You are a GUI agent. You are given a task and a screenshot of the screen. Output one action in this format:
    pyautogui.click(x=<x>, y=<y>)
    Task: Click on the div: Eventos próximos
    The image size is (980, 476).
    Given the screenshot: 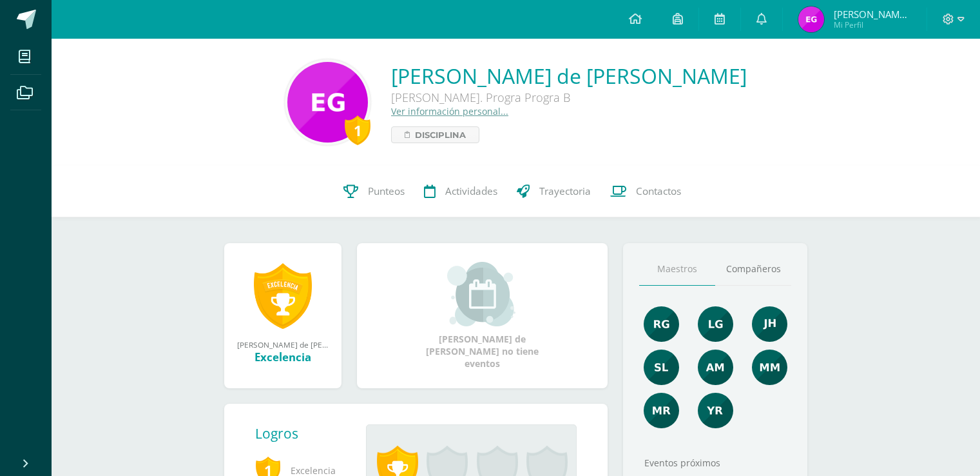 What is the action you would take?
    pyautogui.click(x=715, y=462)
    